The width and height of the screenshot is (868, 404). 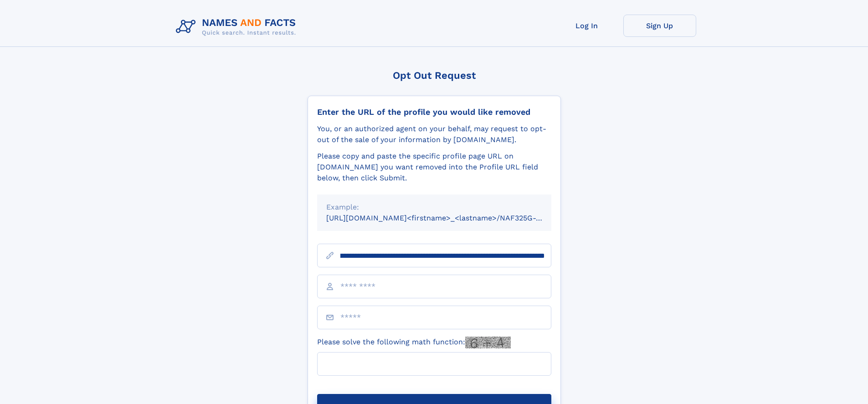 What do you see at coordinates (587, 26) in the screenshot?
I see `a: Log In` at bounding box center [587, 26].